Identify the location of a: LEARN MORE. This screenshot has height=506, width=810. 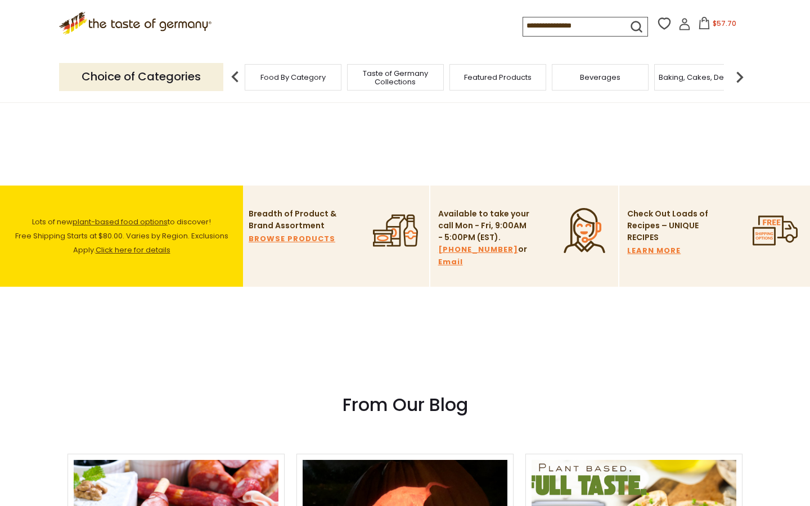
(653, 251).